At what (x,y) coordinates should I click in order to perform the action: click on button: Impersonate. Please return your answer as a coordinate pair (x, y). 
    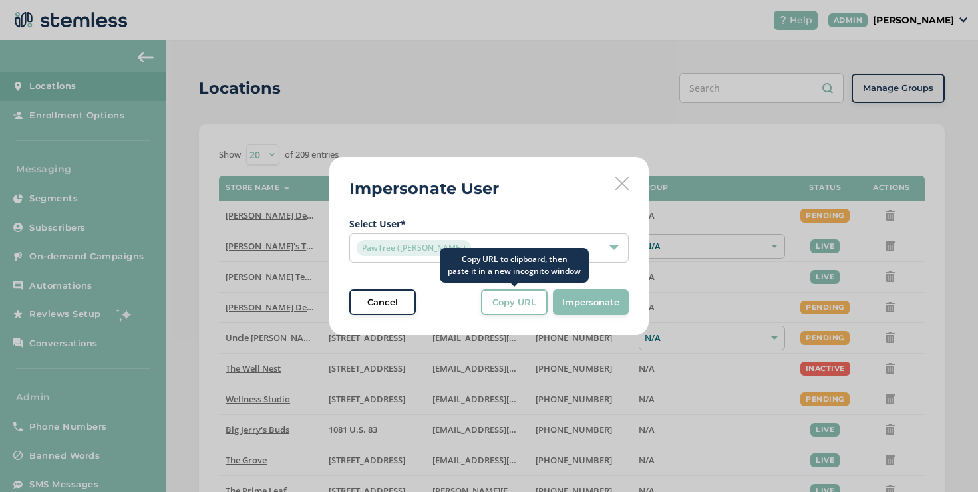
    Looking at the image, I should click on (591, 303).